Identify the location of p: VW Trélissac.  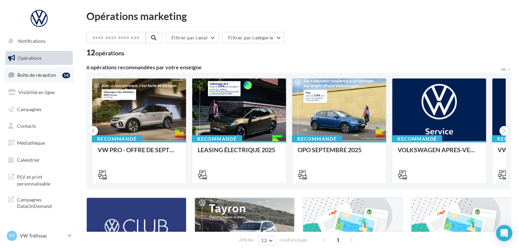
(42, 236).